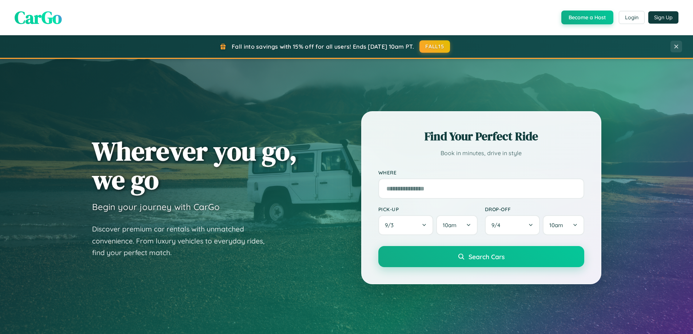 The width and height of the screenshot is (693, 334). Describe the element at coordinates (183, 241) in the screenshot. I see `p: Discover premium car rentals with unmatched convenience. From luxury vehicles to everyday rides, ...` at that location.